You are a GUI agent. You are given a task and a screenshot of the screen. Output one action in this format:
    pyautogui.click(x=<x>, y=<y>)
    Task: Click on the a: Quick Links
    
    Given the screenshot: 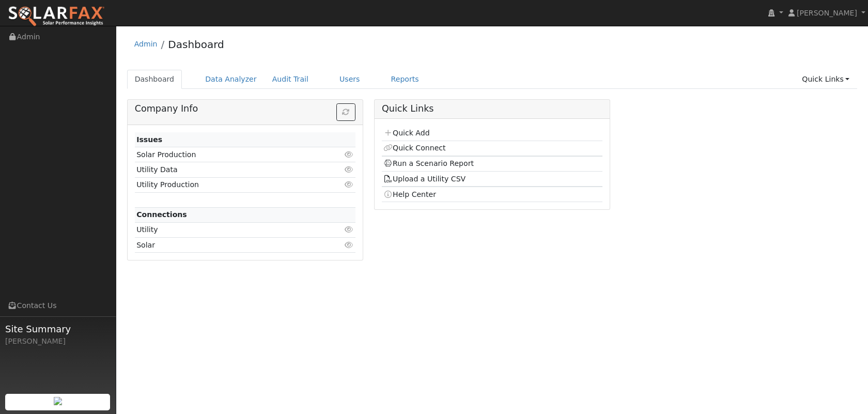 What is the action you would take?
    pyautogui.click(x=826, y=79)
    